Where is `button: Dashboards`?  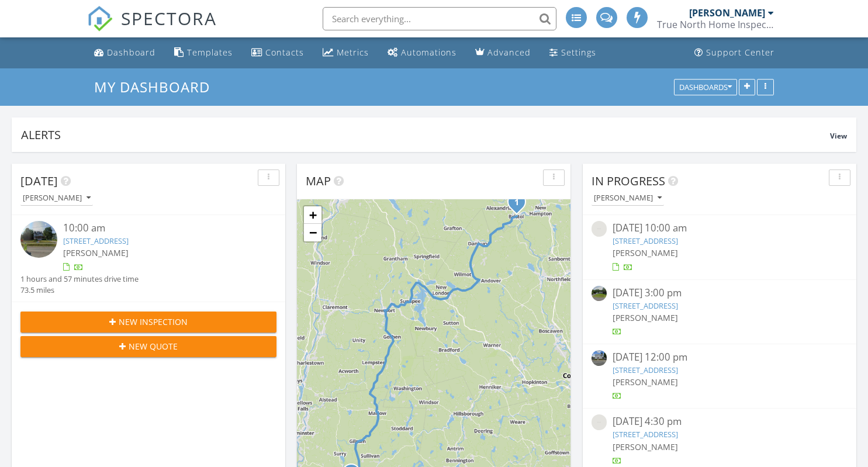 button: Dashboards is located at coordinates (706, 87).